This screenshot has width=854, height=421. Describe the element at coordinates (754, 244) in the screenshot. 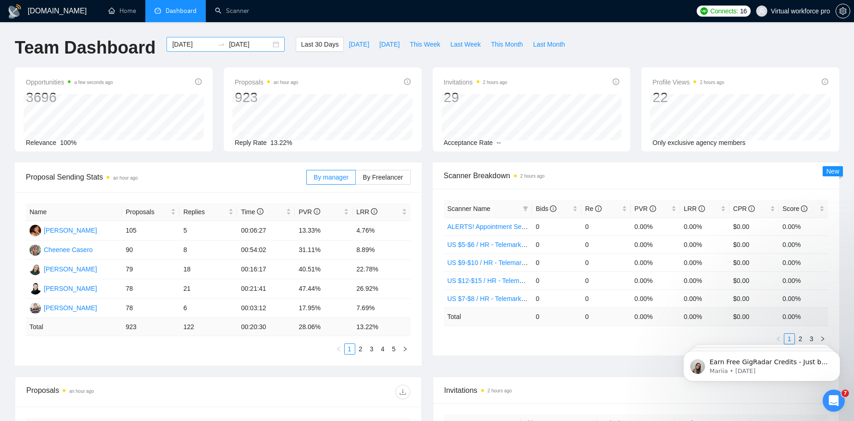

I see `td: $0.00` at that location.